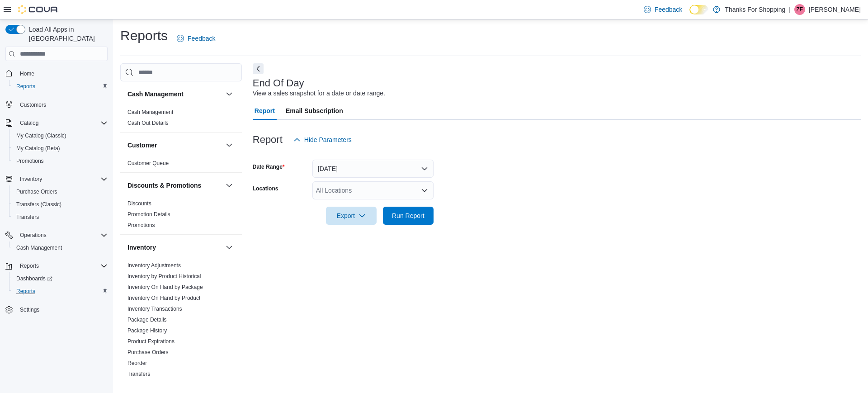 This screenshot has width=868, height=393. I want to click on a: Promotion Details, so click(149, 214).